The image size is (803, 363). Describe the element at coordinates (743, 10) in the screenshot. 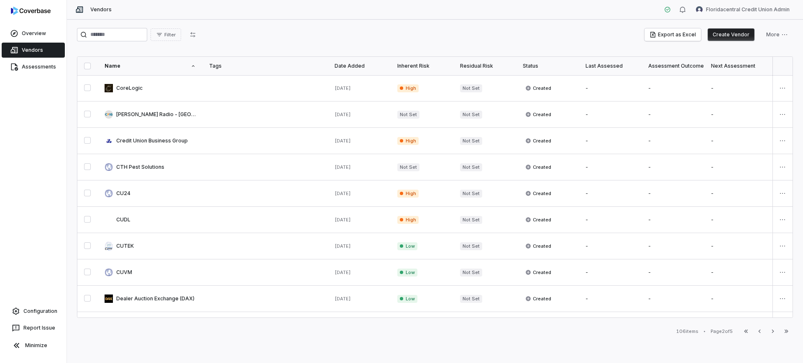

I see `button: Floridacentral Credit Union Admin avatarFloridacentral Credit Union Admin` at that location.